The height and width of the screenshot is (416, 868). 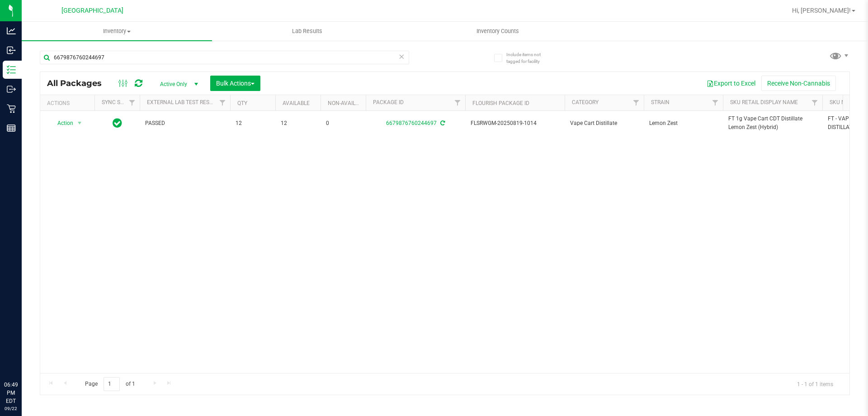 I want to click on a: Qty, so click(x=242, y=103).